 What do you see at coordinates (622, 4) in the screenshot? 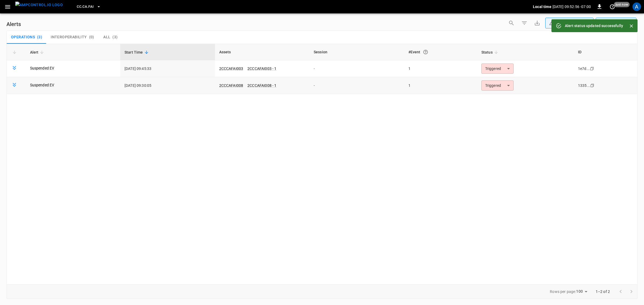
I see `span: just now` at bounding box center [622, 4].